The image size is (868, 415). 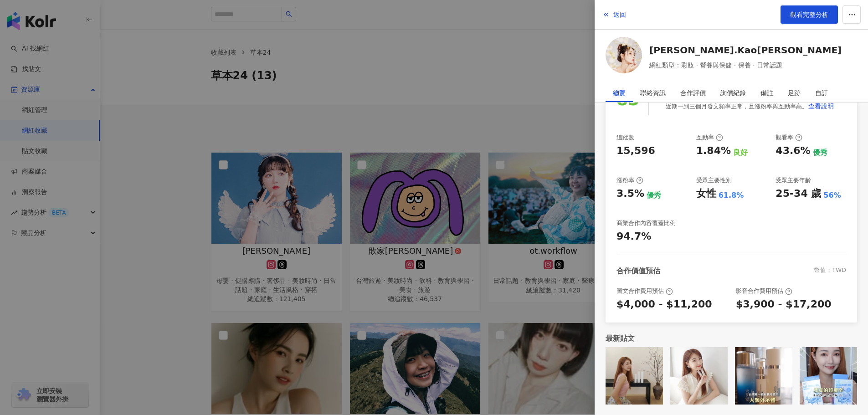 I want to click on div: 自訂, so click(x=821, y=93).